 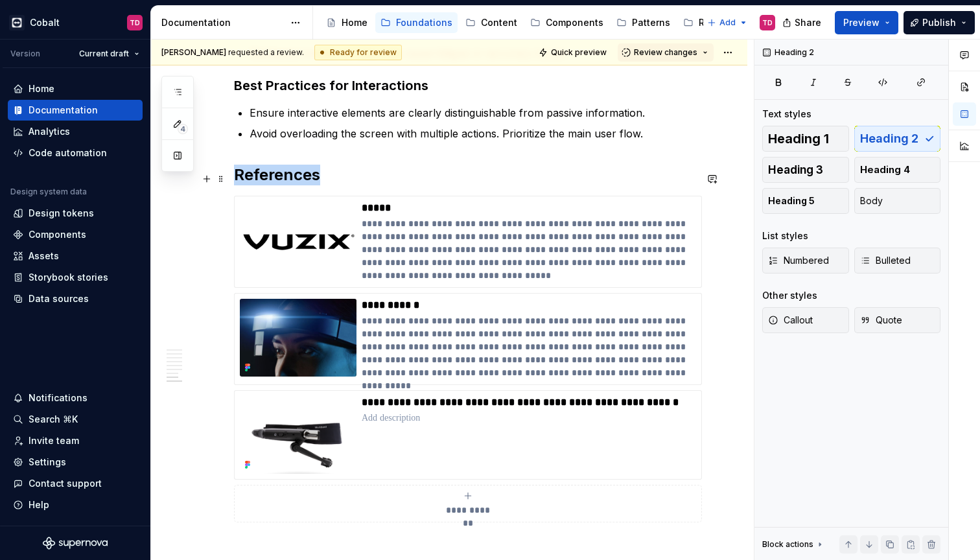 I want to click on span: Heading 4, so click(x=885, y=169).